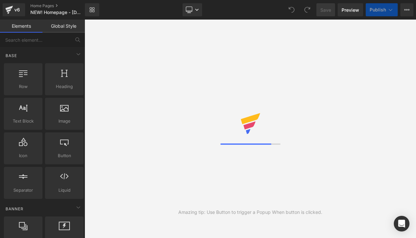  Describe the element at coordinates (325, 10) in the screenshot. I see `span: Save` at that location.